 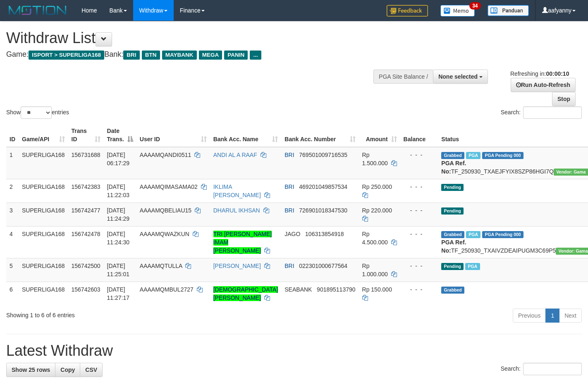 What do you see at coordinates (403, 77) in the screenshot?
I see `div: PGA Site Balance /` at bounding box center [403, 77].